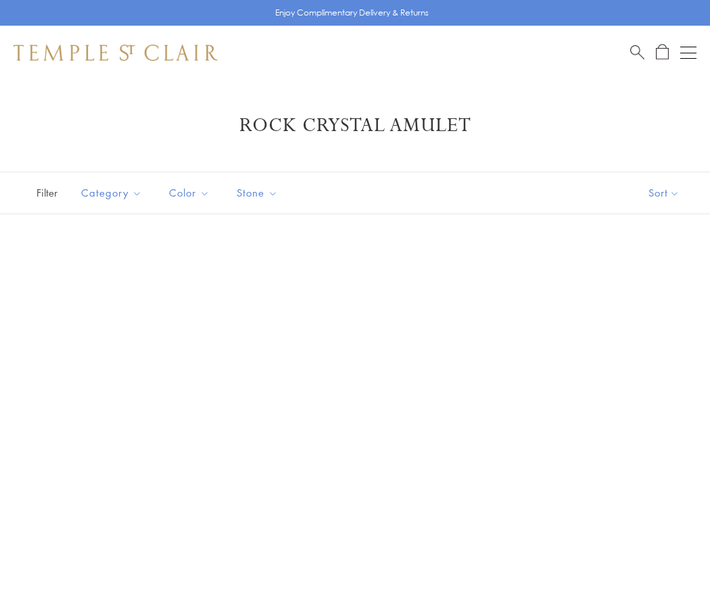 The image size is (710, 600). Describe the element at coordinates (112, 193) in the screenshot. I see `button: Category` at that location.